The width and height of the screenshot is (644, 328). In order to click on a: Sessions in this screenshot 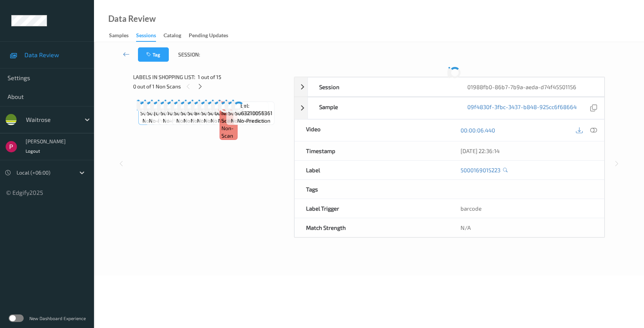, I will do `click(150, 36)`.